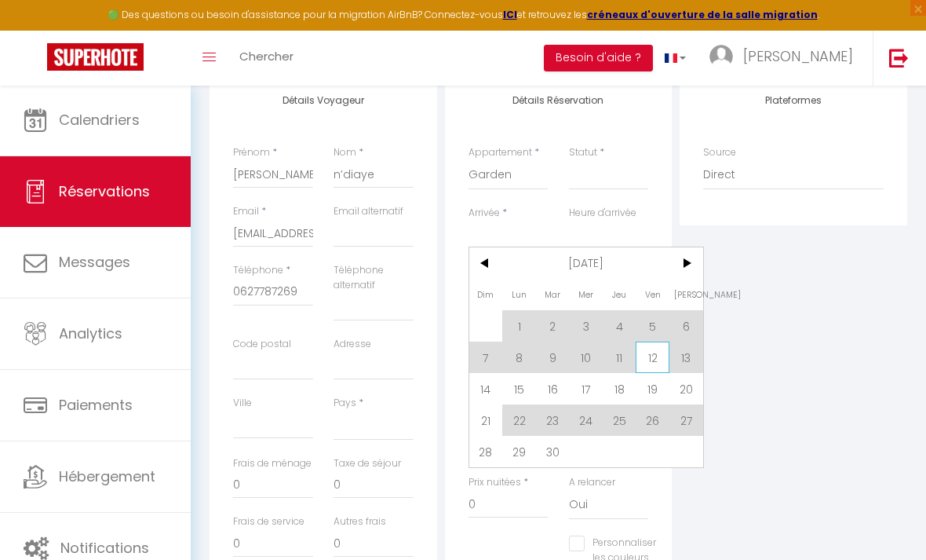  I want to click on span: 21, so click(486, 420).